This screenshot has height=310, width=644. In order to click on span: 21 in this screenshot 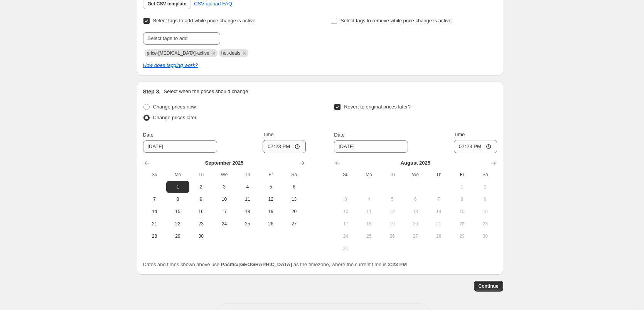, I will do `click(155, 224)`.